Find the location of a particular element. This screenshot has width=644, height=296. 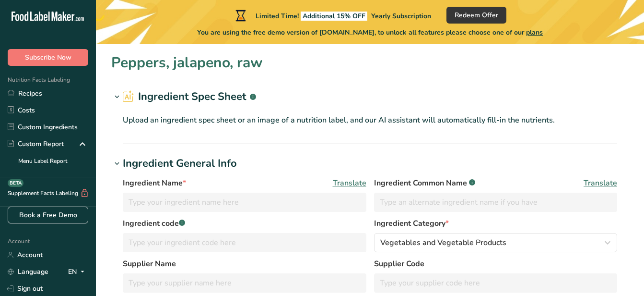

label: Ingredient Category is located at coordinates (496, 223).